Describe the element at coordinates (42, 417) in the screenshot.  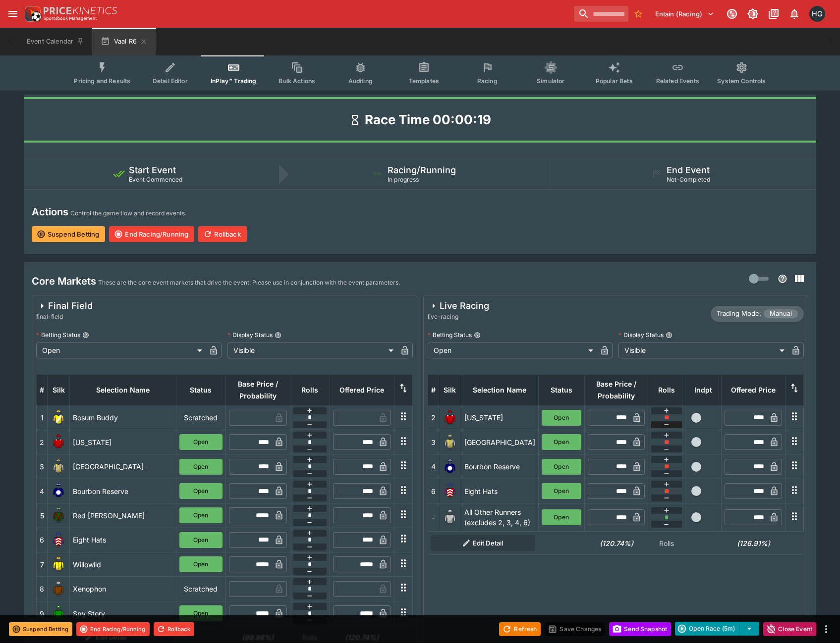
I see `td: 1` at that location.